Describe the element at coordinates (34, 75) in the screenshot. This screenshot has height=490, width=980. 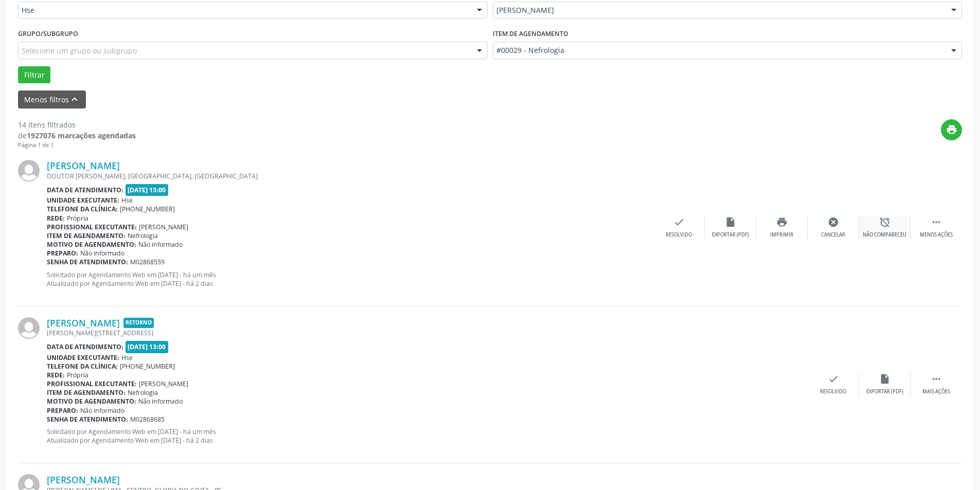
I see `button: Filtrar` at that location.